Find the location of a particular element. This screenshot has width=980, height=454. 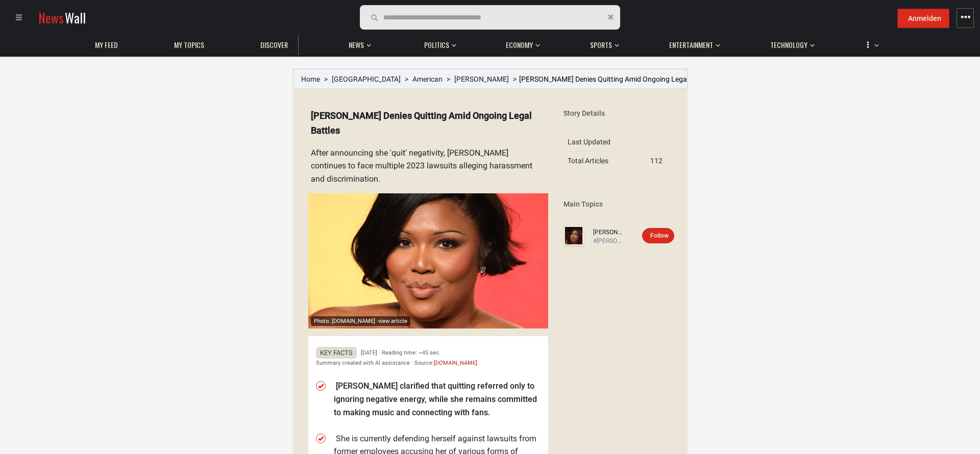

a: Economy is located at coordinates (519, 45).